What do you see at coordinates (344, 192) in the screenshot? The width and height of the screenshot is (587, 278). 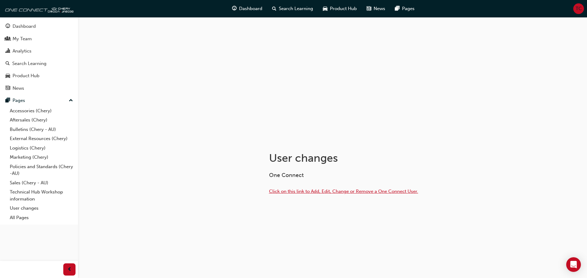 I see `span: Click on this link to Add, Edit, Change or Remove a One Connect User.` at bounding box center [344, 192].